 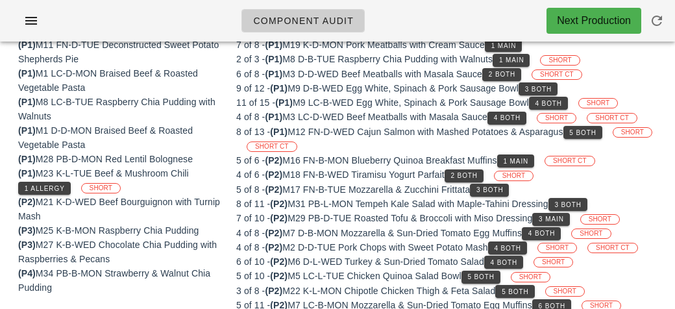 What do you see at coordinates (446, 261) in the screenshot?
I see `div: M6 D-L-WED Turkey & Sun-Dried Tomato Salad` at bounding box center [446, 261].